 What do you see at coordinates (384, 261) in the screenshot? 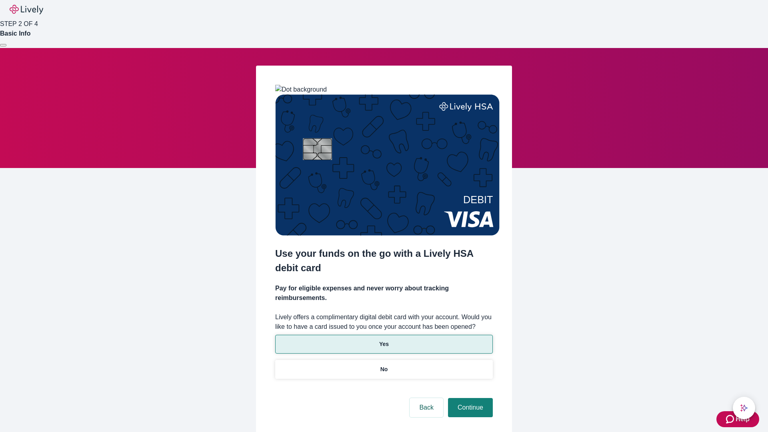
I see `h2: Use your funds on the go with a Lively HSA debit card` at bounding box center [384, 261].